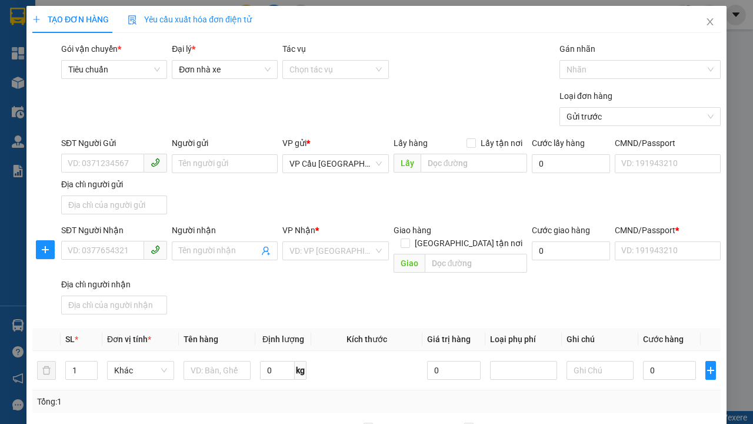 This screenshot has width=753, height=424. I want to click on div: Người nhận, so click(225, 230).